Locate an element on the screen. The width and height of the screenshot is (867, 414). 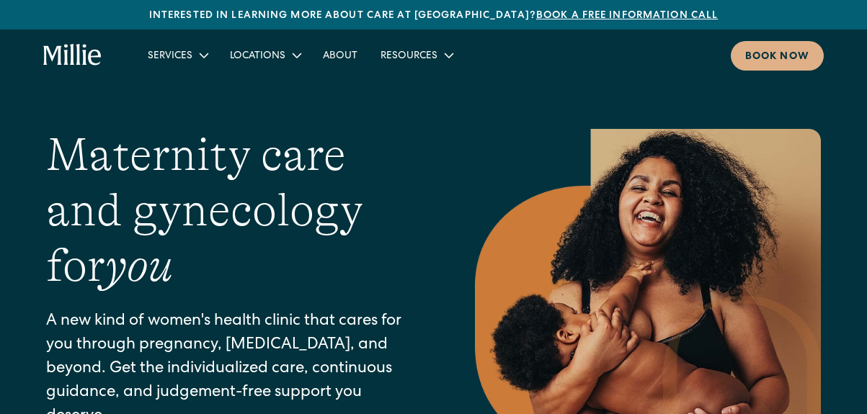
em: you is located at coordinates (139, 266).